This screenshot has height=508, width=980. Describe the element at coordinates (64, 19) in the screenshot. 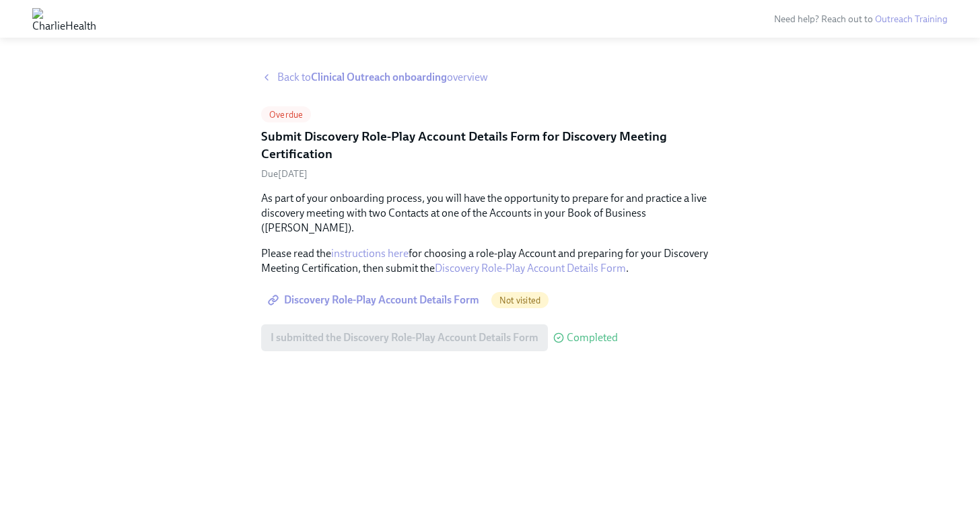

I see `img: CharlieHealth` at that location.